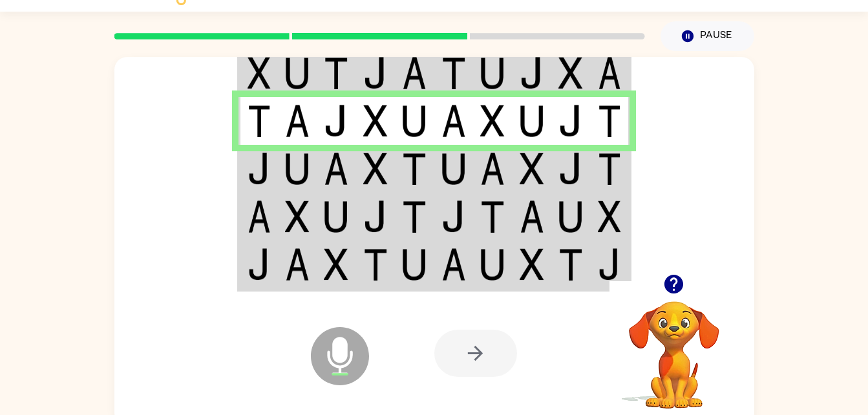 The width and height of the screenshot is (868, 415). I want to click on button: Pause, so click(707, 36).